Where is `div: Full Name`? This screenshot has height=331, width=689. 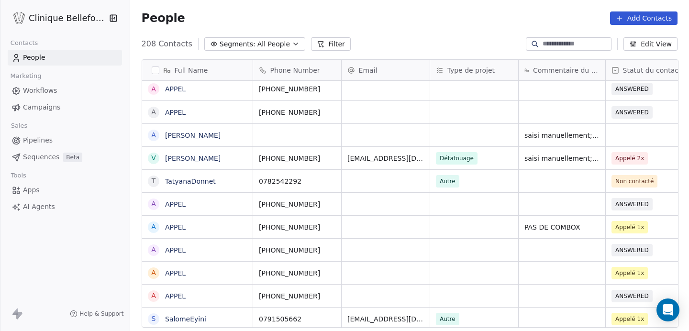 div: Full Name is located at coordinates (197, 70).